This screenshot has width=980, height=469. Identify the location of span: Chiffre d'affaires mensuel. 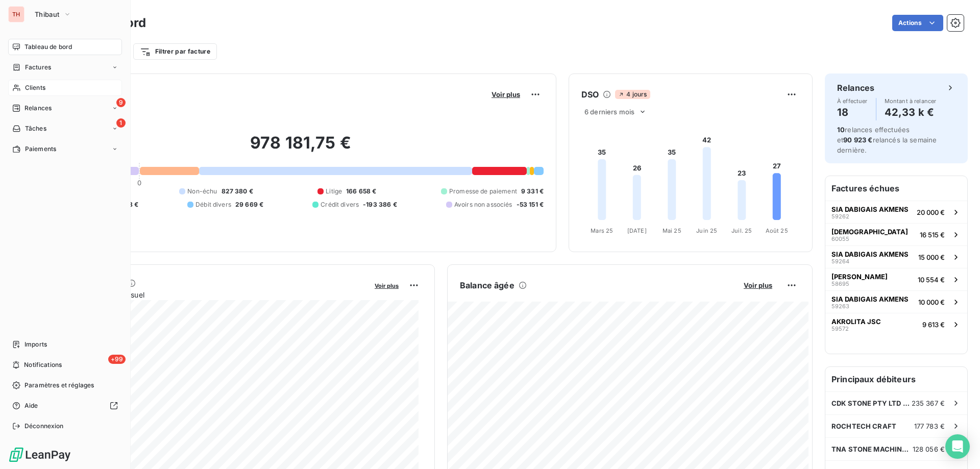
(212, 295).